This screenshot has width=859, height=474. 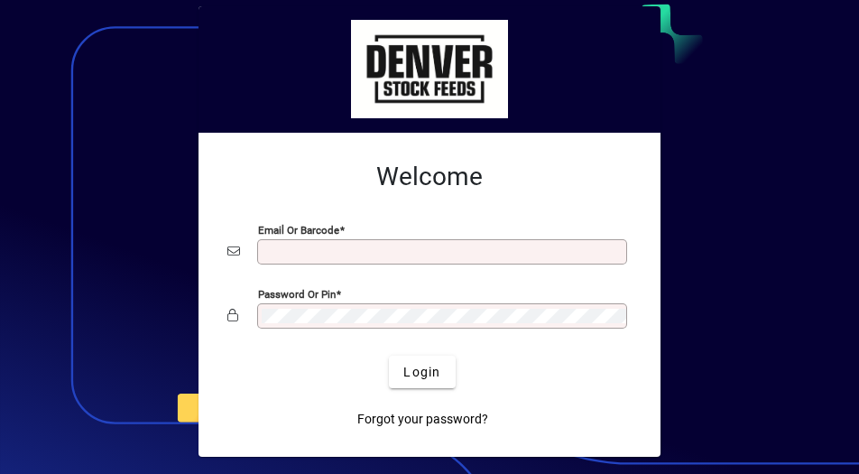 I want to click on mat-label: Email or Barcode, so click(x=299, y=230).